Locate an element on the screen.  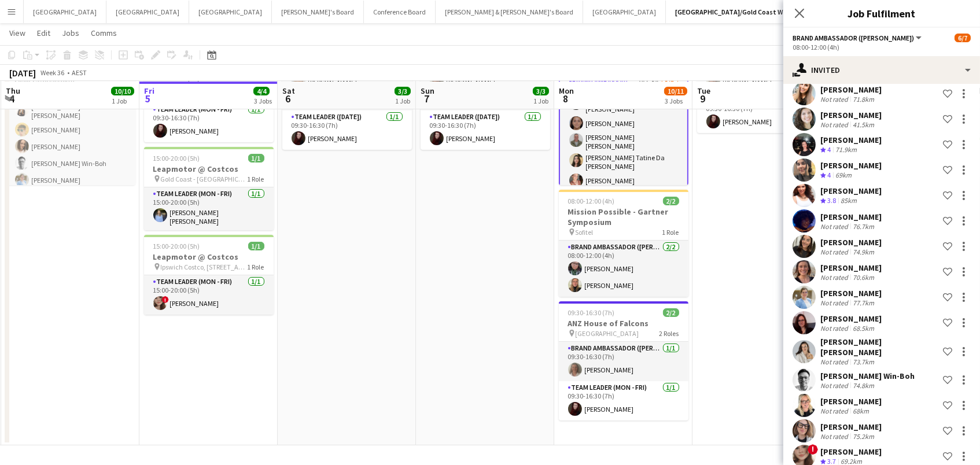
app-job-card: 08:00-12:00 (4h)2/2Mission Possible - Gartner Symposium Sofitel1 RoleBrand Ambassador ([PERSON_NA... is located at coordinates (624, 243).